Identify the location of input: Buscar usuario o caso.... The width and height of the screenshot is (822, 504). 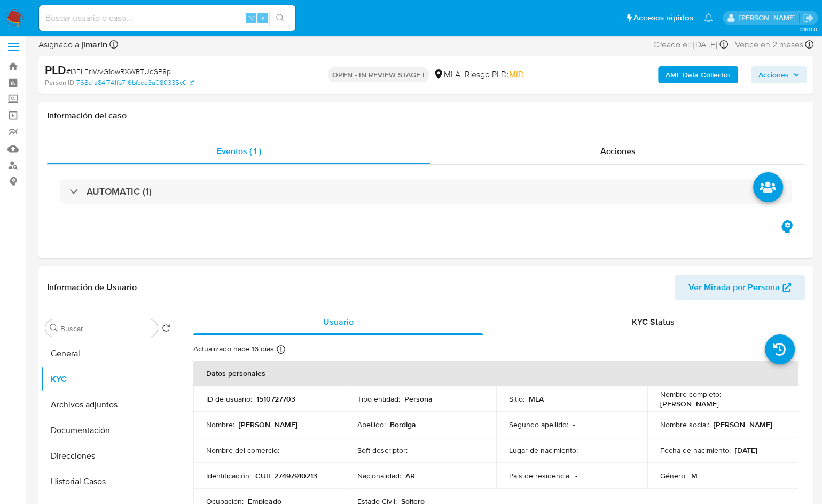
(167, 18).